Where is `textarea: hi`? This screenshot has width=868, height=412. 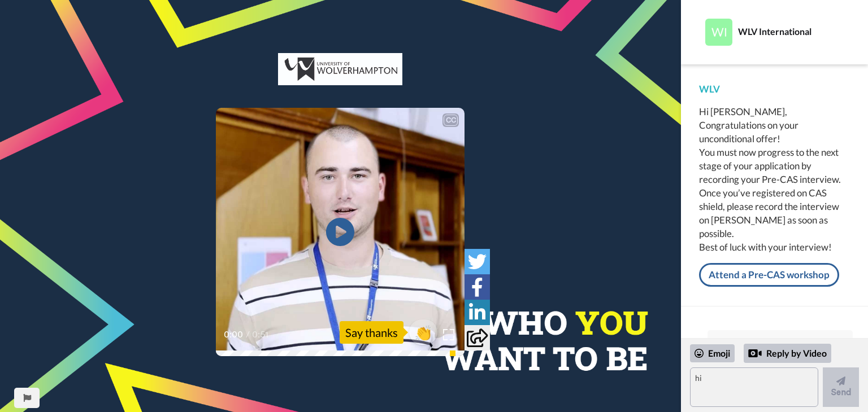 textarea: hi is located at coordinates (754, 387).